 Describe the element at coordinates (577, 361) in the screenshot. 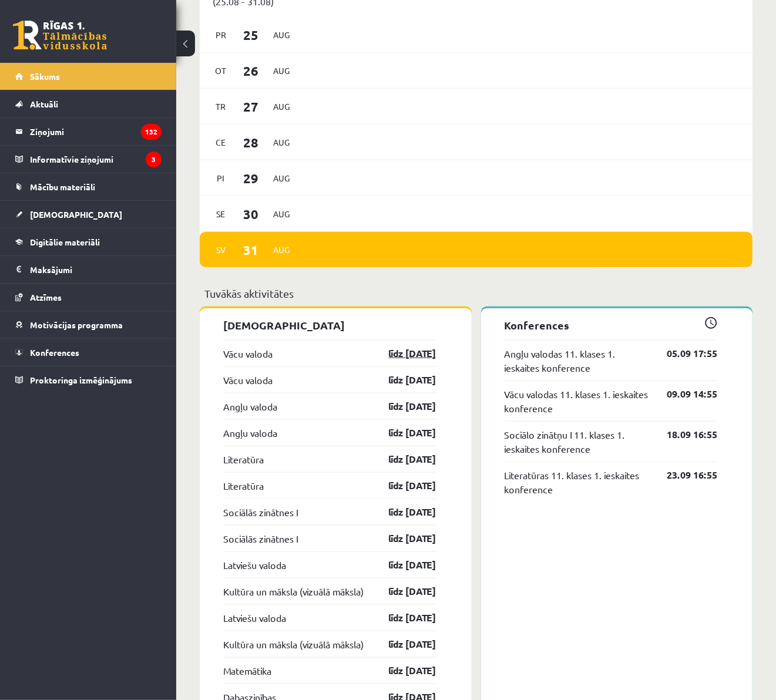

I see `a: Angļu valodas 11. klases 1. ieskaites konference` at that location.